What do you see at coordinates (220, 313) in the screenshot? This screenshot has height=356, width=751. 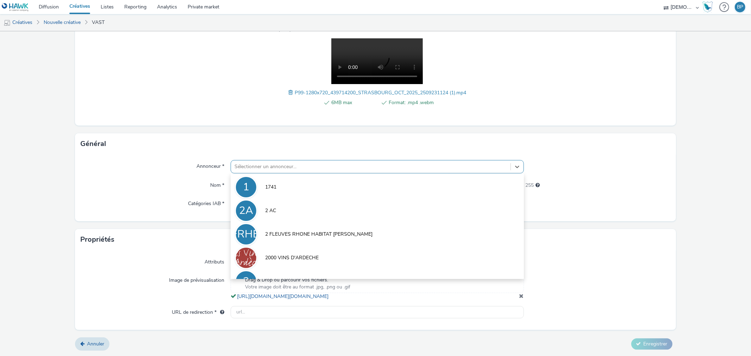 I see `div: L'URL de redirection sera utilisée comme URL de validation avec certains SSP et ce sera l'URL de ...` at bounding box center [220, 313].